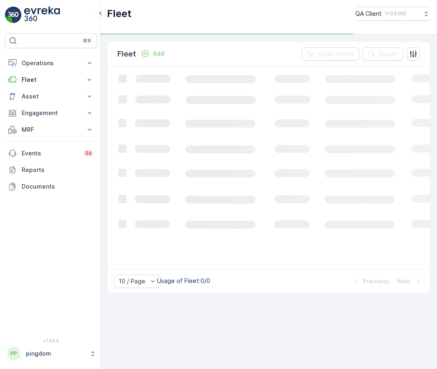 The width and height of the screenshot is (437, 369). What do you see at coordinates (51, 63) in the screenshot?
I see `p: Operations` at bounding box center [51, 63].